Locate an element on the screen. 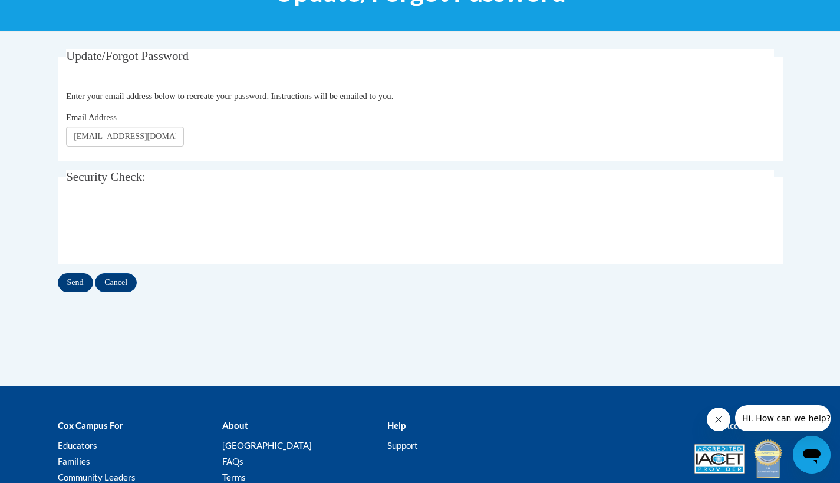 This screenshot has width=840, height=483. img: Accredited IACET® Provider is located at coordinates (719, 459).